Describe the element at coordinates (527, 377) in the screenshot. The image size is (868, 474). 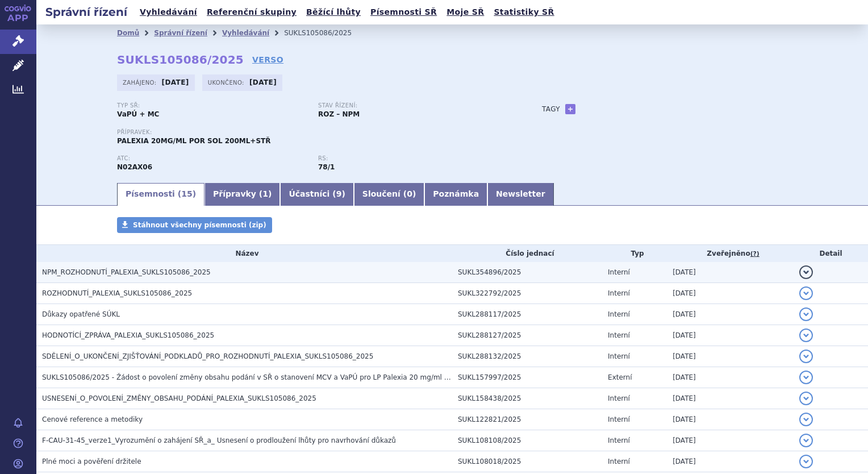
I see `td: SUKL157997/2025` at that location.